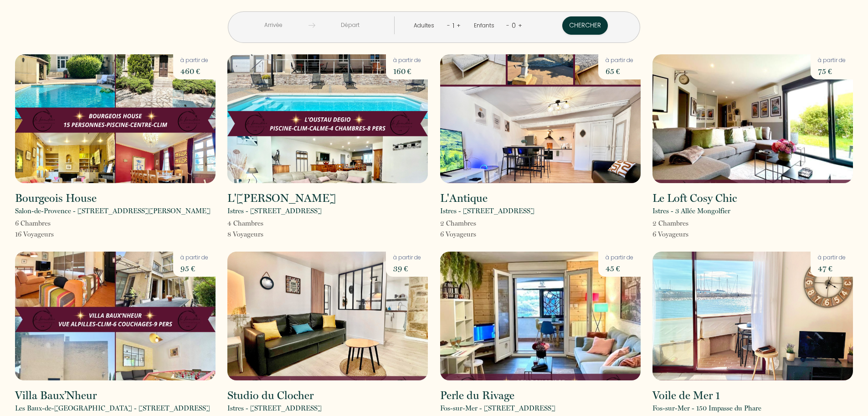 The width and height of the screenshot is (868, 416). I want to click on p: 460 €, so click(195, 71).